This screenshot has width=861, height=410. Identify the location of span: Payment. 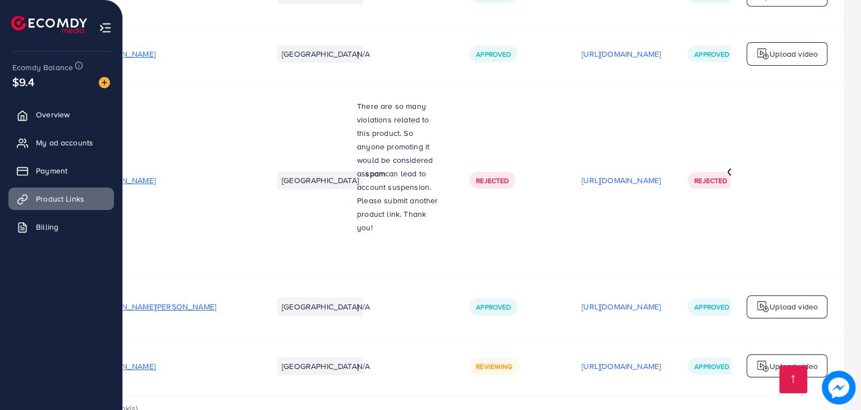
(52, 171).